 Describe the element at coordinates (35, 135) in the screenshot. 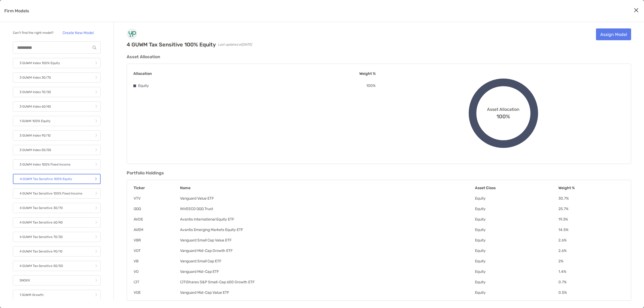

I see `p: 3 GUWM Index 90/10` at that location.